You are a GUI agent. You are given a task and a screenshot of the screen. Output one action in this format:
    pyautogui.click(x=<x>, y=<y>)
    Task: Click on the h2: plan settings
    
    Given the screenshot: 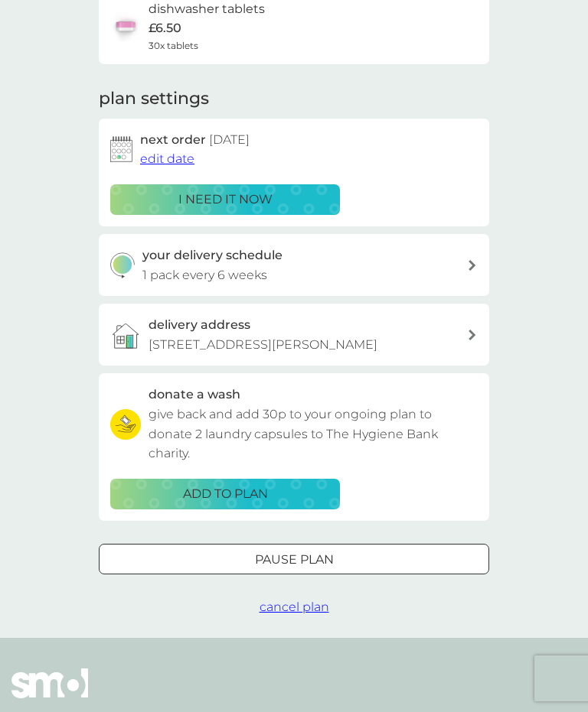 What is the action you would take?
    pyautogui.click(x=154, y=99)
    